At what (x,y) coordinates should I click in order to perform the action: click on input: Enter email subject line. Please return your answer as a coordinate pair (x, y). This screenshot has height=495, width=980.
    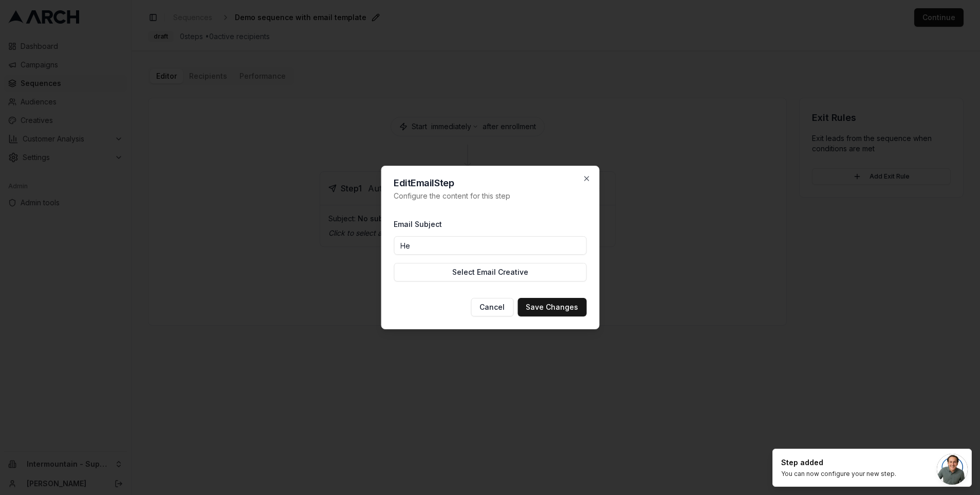
    Looking at the image, I should click on (490, 246).